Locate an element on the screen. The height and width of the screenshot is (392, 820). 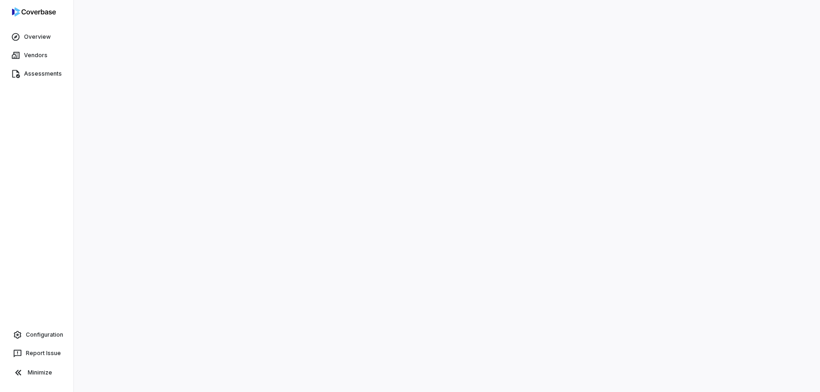
a: Configuration is located at coordinates (36, 335).